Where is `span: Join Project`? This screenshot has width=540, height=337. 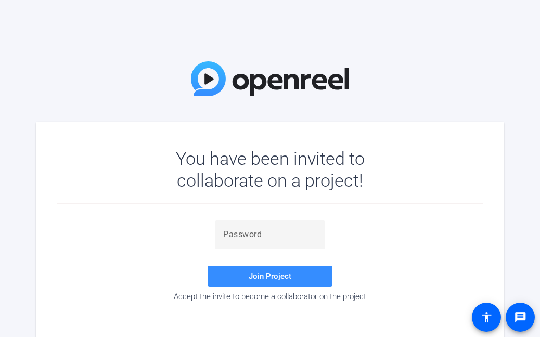
span: Join Project is located at coordinates (270, 276).